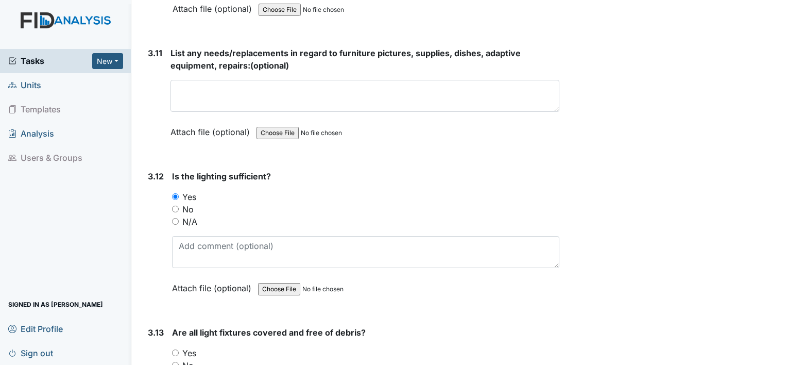  What do you see at coordinates (156, 332) in the screenshot?
I see `label: 3.13` at bounding box center [156, 332].